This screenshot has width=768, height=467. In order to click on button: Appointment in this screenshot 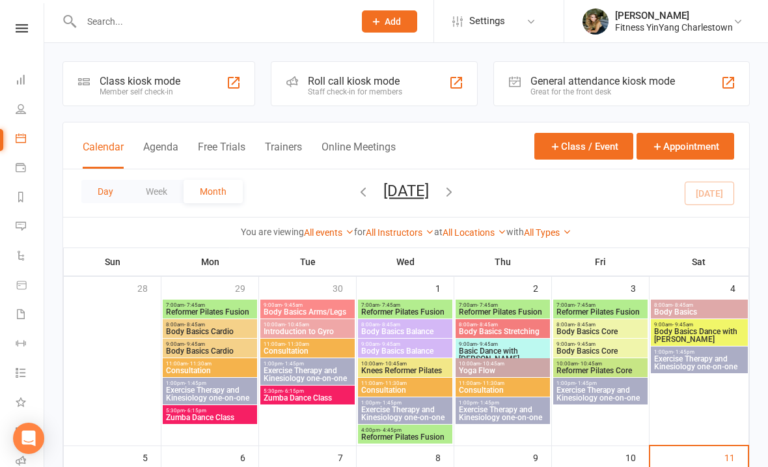, I will do `click(685, 146)`.